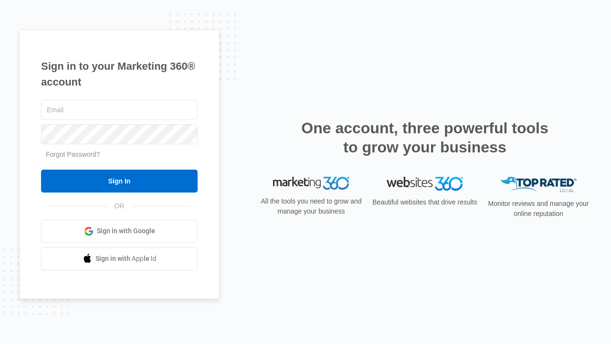 Image resolution: width=611 pixels, height=344 pixels. What do you see at coordinates (119, 206) in the screenshot?
I see `span: OR` at bounding box center [119, 206].